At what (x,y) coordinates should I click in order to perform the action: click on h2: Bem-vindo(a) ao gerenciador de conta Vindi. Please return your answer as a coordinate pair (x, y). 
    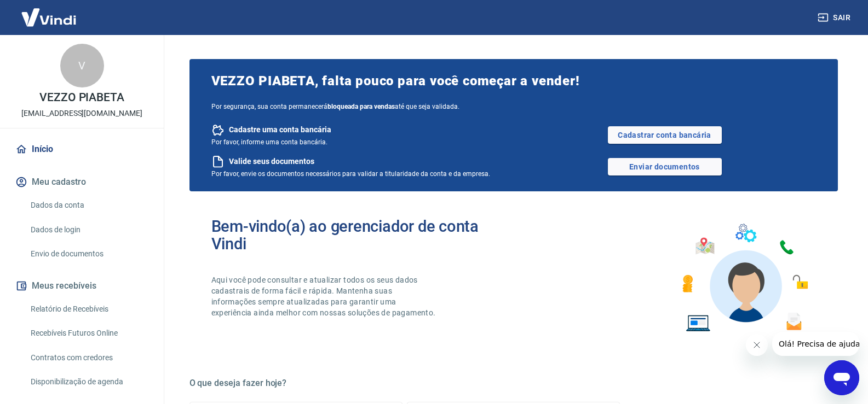
    Looking at the image, I should click on (362, 235).